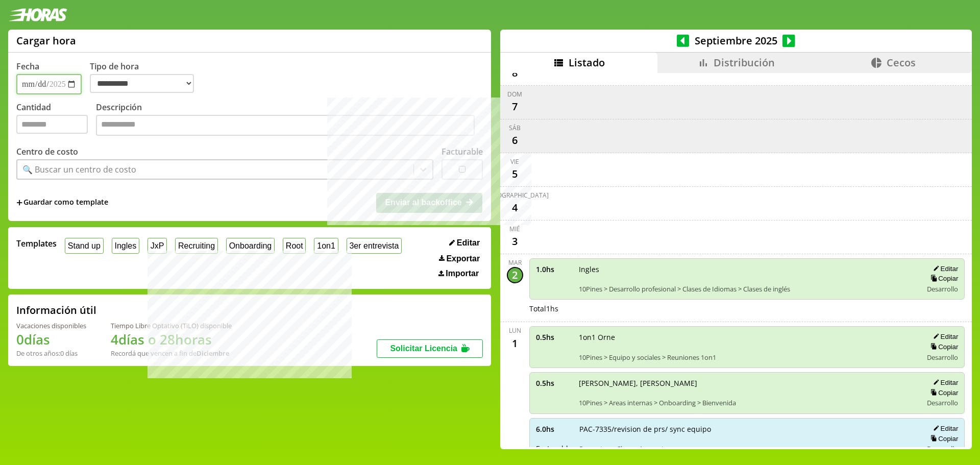 This screenshot has height=465, width=980. What do you see at coordinates (515, 208) in the screenshot?
I see `div: 4` at bounding box center [515, 208].